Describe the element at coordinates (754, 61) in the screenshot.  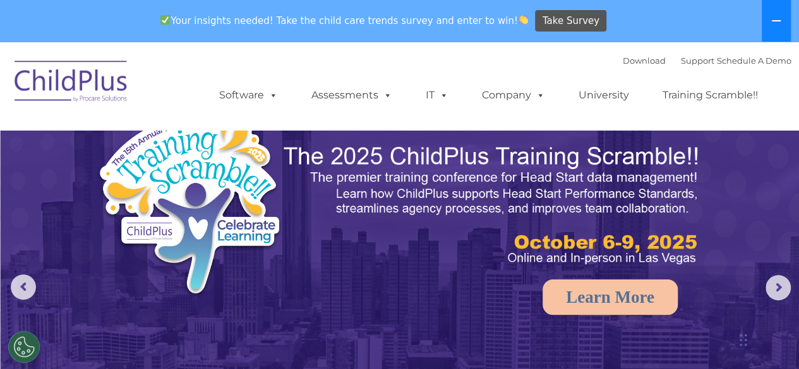
I see `a: Schedule A Demo` at that location.